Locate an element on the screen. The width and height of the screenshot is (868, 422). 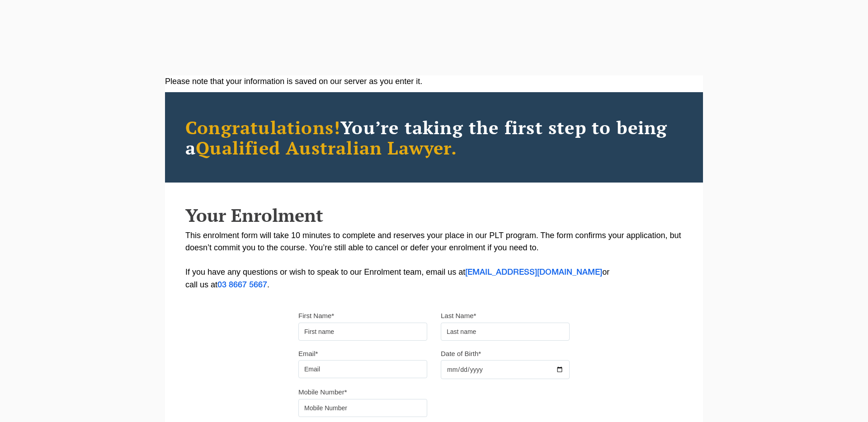
h2: Your Enrolment is located at coordinates (434, 215).